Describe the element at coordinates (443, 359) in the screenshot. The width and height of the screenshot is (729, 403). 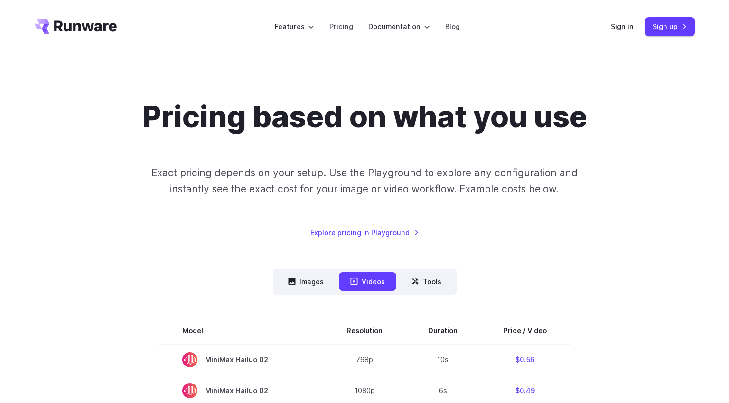
I see `td: 10s` at that location.